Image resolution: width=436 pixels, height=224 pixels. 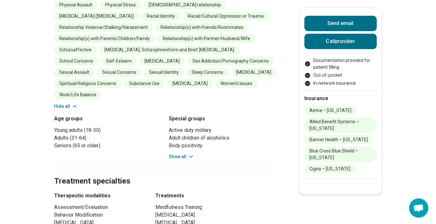 What do you see at coordinates (144, 83) in the screenshot?
I see `li: Substance Use` at bounding box center [144, 83].